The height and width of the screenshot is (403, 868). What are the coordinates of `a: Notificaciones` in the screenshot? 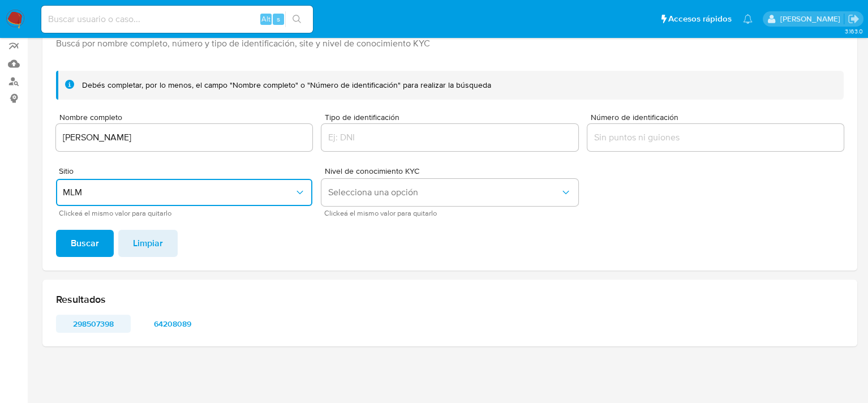 It's located at (747, 19).